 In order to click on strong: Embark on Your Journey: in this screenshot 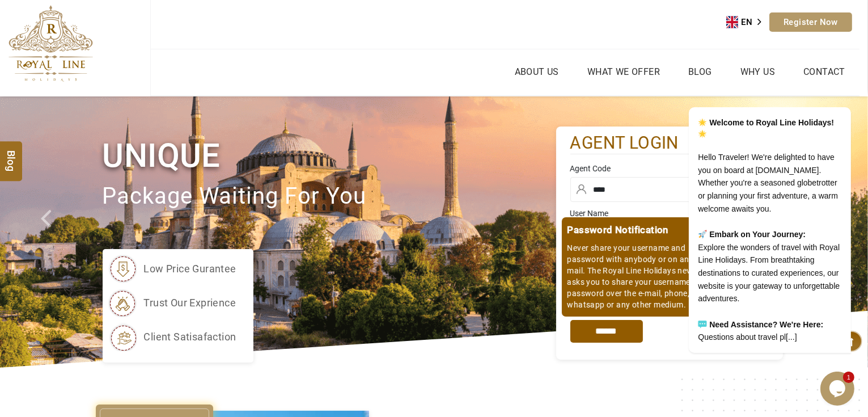, I will do `click(105, 242)`.